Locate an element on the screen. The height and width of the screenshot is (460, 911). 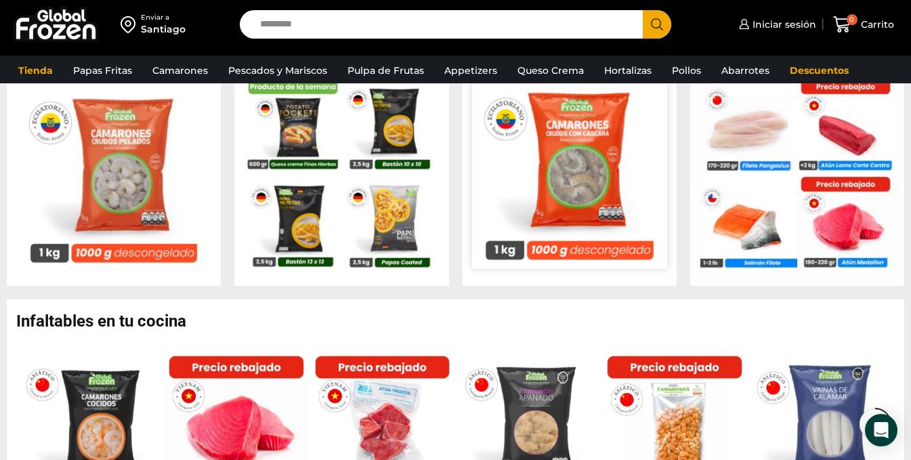
div: Enviar a is located at coordinates (163, 18).